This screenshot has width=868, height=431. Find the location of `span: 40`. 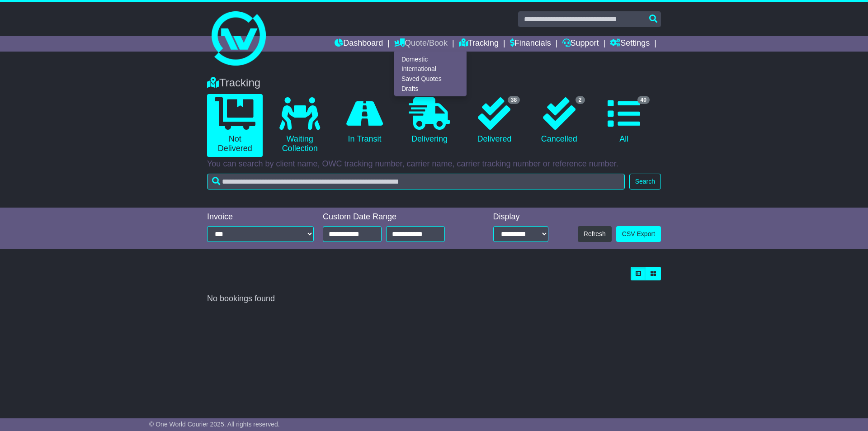

span: 40 is located at coordinates (643, 100).